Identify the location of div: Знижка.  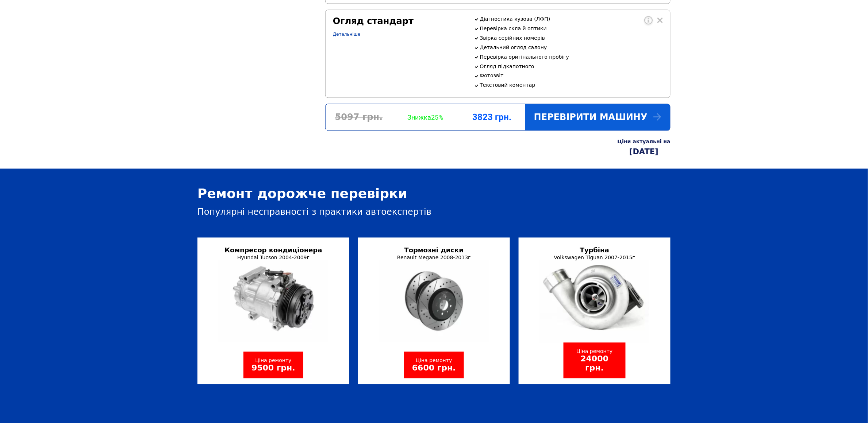
(425, 118).